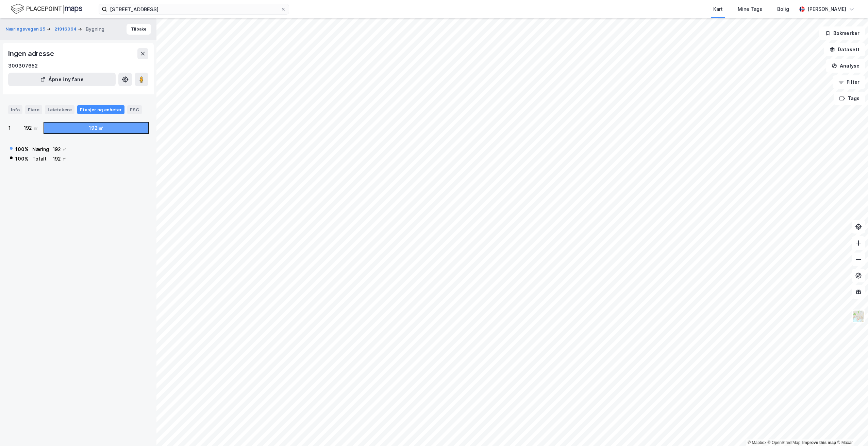  What do you see at coordinates (100, 110) in the screenshot?
I see `div: Etasjer og enheter` at bounding box center [100, 110].